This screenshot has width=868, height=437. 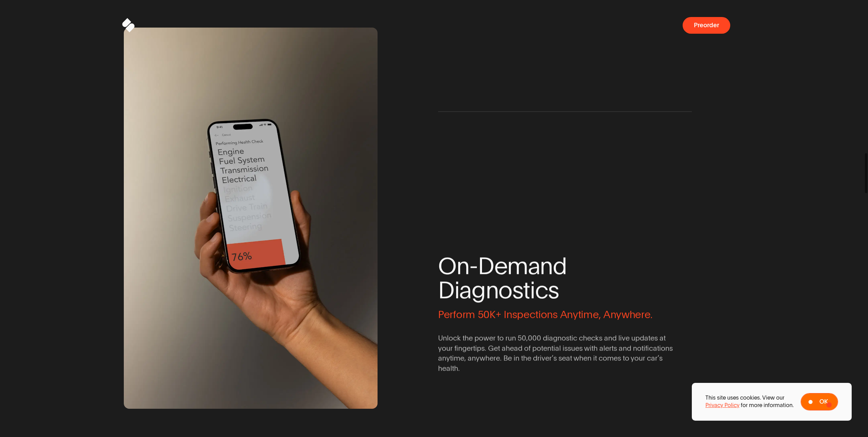 I want to click on span: On-Demand Diagnostics, so click(x=565, y=278).